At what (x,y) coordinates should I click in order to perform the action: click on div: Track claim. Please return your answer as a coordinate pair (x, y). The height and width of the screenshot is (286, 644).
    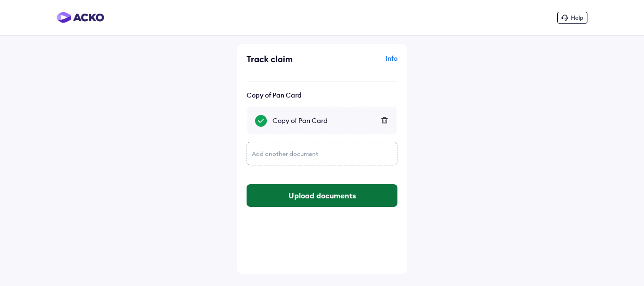
    Looking at the image, I should click on (283, 59).